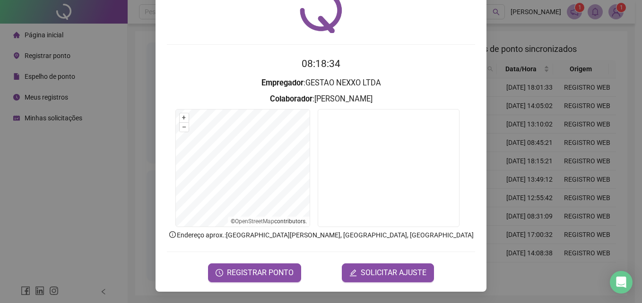 This screenshot has width=642, height=303. Describe the element at coordinates (260, 273) in the screenshot. I see `span: REGISTRAR PONTO` at that location.